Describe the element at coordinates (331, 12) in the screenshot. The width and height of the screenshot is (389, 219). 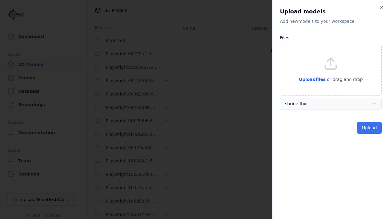
I see `h2: Upload models` at that location.